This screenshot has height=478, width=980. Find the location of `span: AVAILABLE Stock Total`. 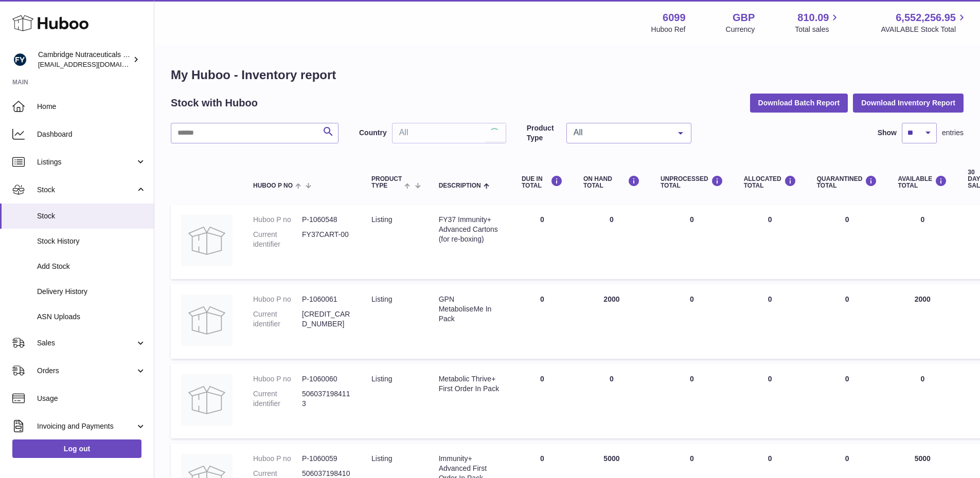

span: AVAILABLE Stock Total is located at coordinates (924, 30).